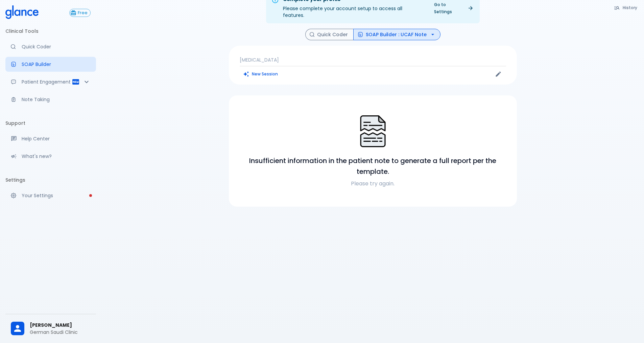 This screenshot has width=644, height=343. I want to click on button: Edit, so click(498, 74).